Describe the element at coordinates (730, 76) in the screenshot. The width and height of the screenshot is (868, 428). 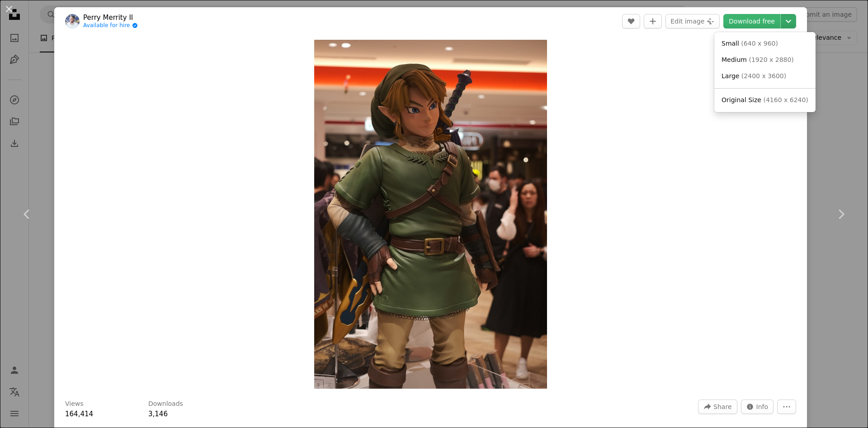
I see `span: Large` at that location.